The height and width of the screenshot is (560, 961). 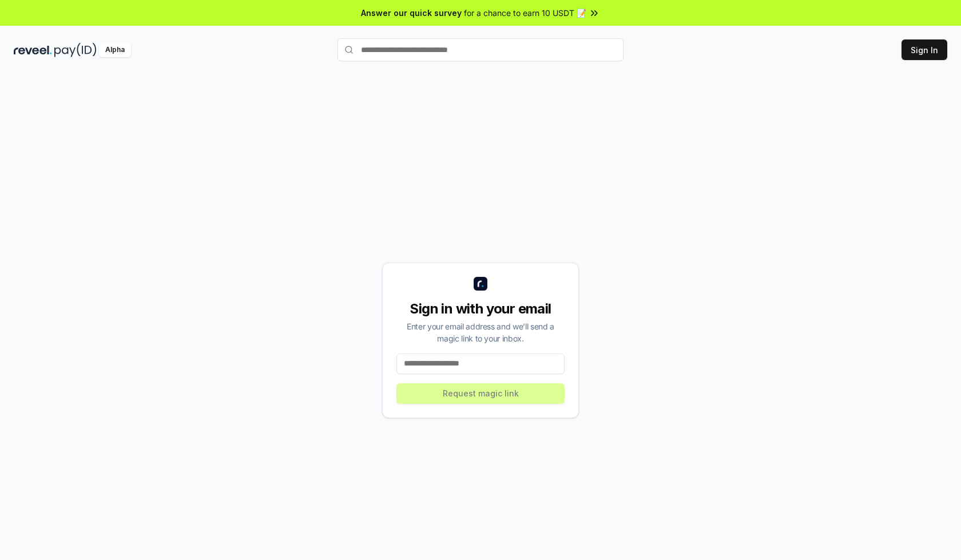 I want to click on div: Alpha, so click(x=115, y=50).